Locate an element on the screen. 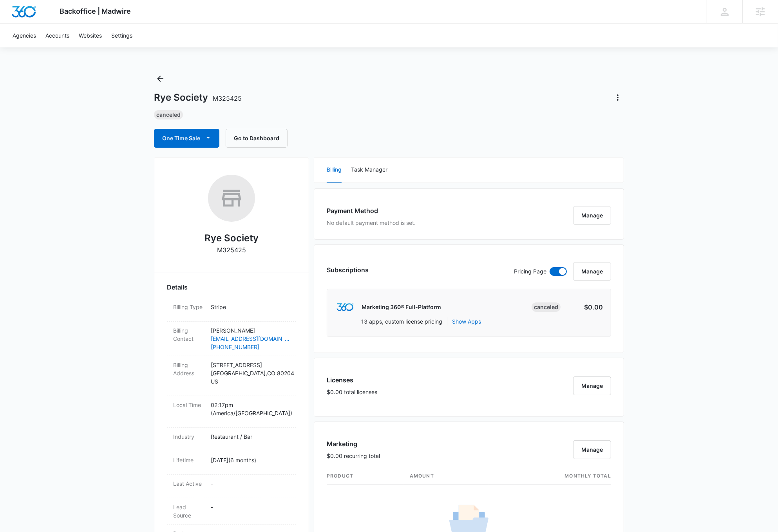 This screenshot has width=778, height=532. button: Task Manager is located at coordinates (369, 170).